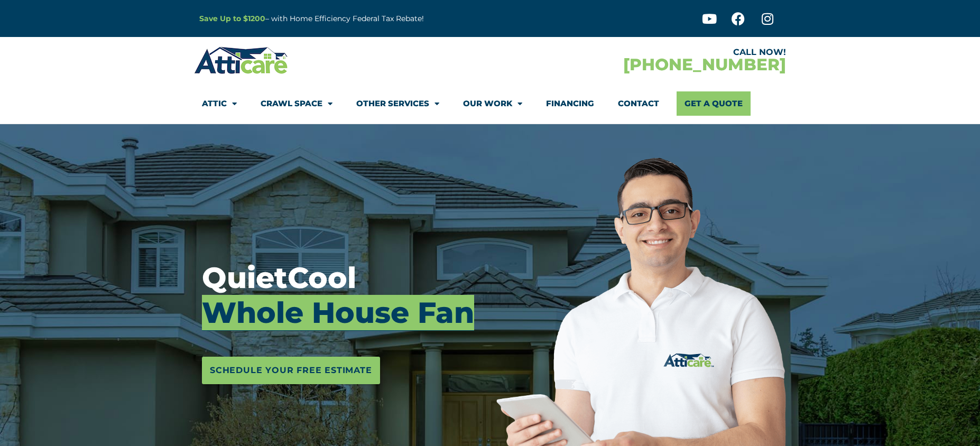 Image resolution: width=980 pixels, height=446 pixels. What do you see at coordinates (220, 104) in the screenshot?
I see `a: Attic` at bounding box center [220, 104].